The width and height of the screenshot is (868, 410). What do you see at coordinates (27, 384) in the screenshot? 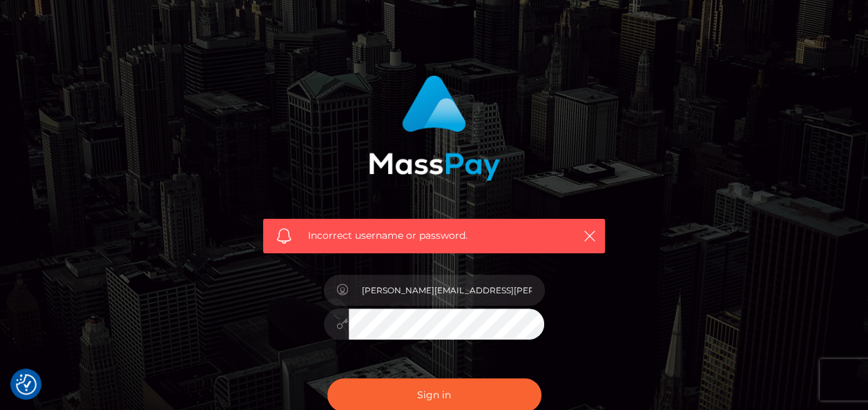
I see `img: Revisit consent button` at bounding box center [27, 384].